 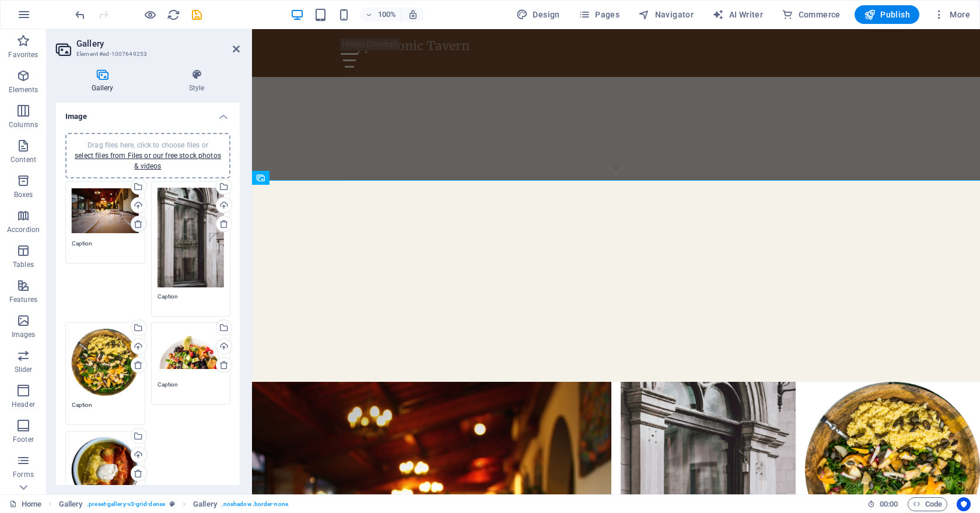 I want to click on button: Design, so click(x=538, y=14).